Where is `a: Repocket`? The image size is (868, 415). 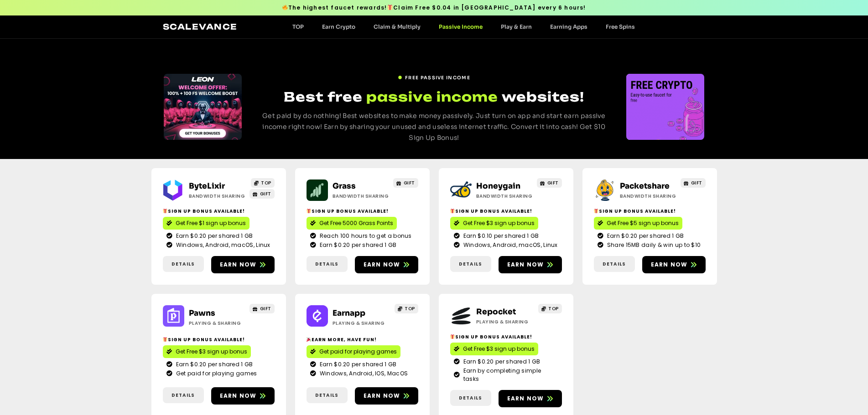 a: Repocket is located at coordinates (496, 312).